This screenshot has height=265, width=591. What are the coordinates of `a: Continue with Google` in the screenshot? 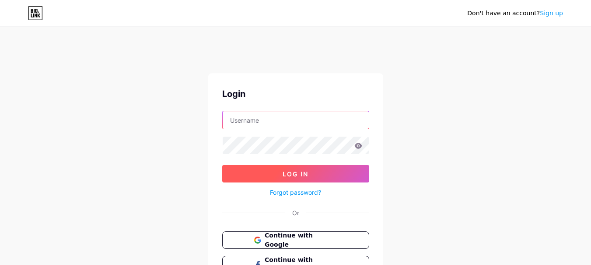 It's located at (296, 241).